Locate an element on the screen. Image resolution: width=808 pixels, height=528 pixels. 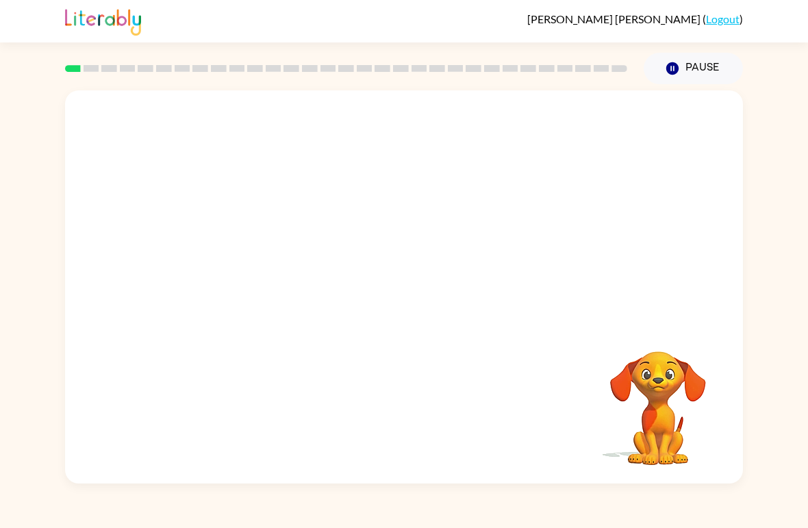
a: Logout is located at coordinates (722, 18).